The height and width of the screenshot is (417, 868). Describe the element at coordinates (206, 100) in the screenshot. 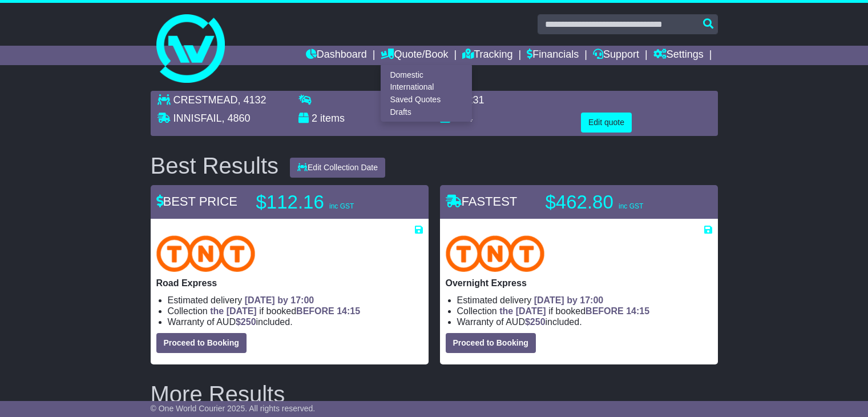

I see `span: CRESTMEAD` at that location.